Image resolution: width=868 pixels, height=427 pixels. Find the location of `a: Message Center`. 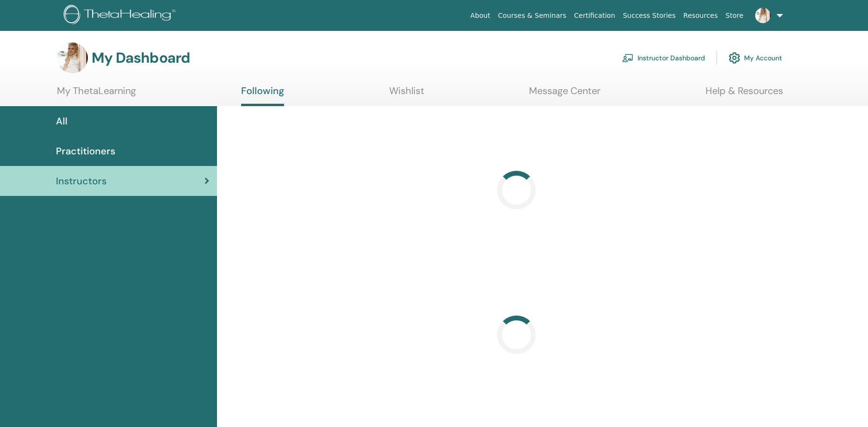

a: Message Center is located at coordinates (565, 94).